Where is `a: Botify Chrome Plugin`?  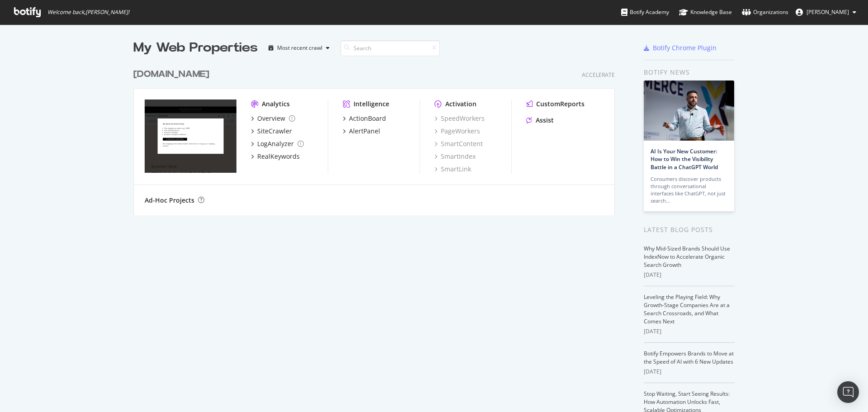
a: Botify Chrome Plugin is located at coordinates (680, 48).